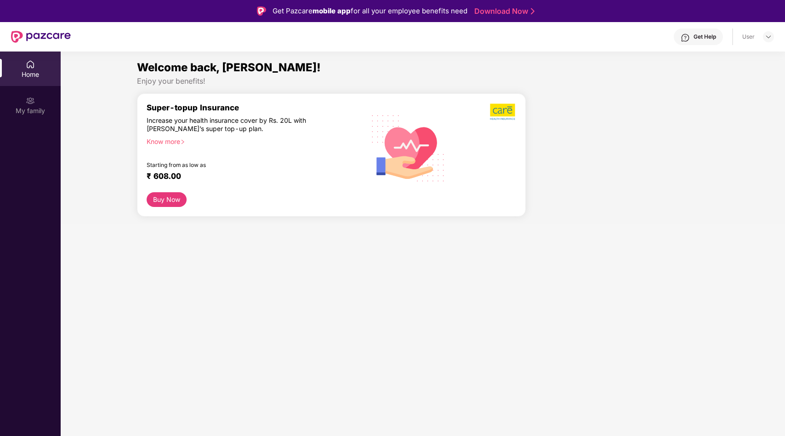 This screenshot has height=436, width=785. What do you see at coordinates (41, 37) in the screenshot?
I see `img: New Pazcare Logo` at bounding box center [41, 37].